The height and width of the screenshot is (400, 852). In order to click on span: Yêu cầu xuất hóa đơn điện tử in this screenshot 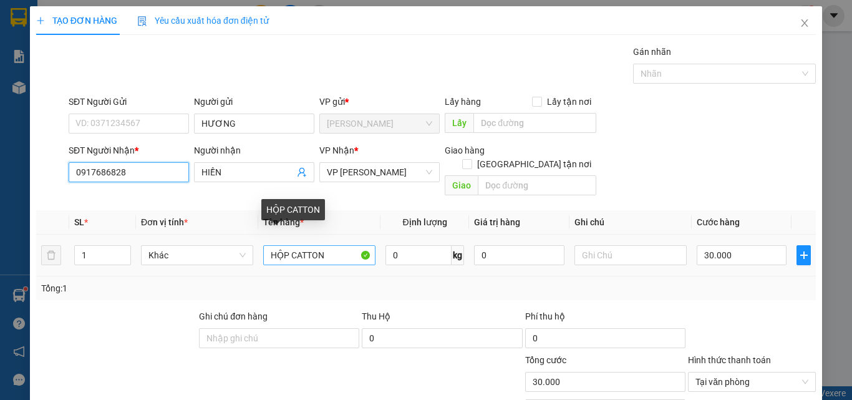, I will do `click(203, 21)`.